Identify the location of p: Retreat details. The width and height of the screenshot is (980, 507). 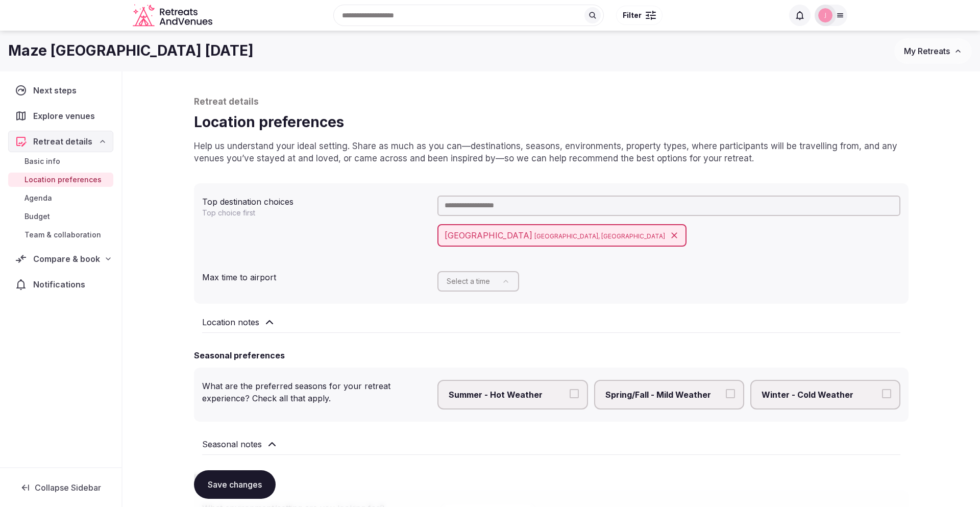
(551, 102).